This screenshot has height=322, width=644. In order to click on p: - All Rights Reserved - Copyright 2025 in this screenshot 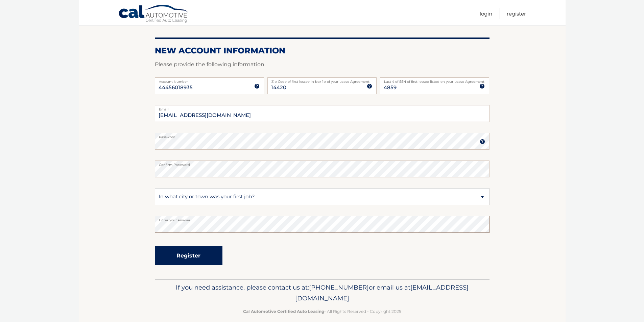, I will do `click(322, 311)`.